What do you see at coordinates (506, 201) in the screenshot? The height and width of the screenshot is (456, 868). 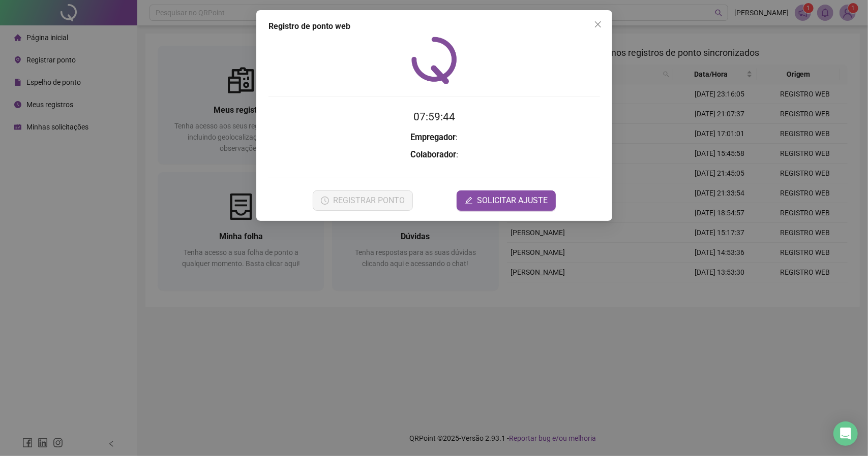 I see `button: editSOLICITAR AJUSTE` at bounding box center [506, 201].